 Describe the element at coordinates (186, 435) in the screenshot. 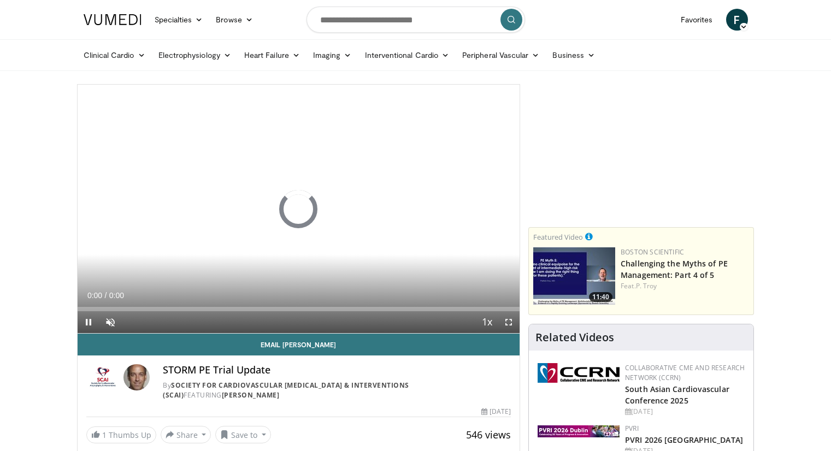

I see `button: Share` at that location.